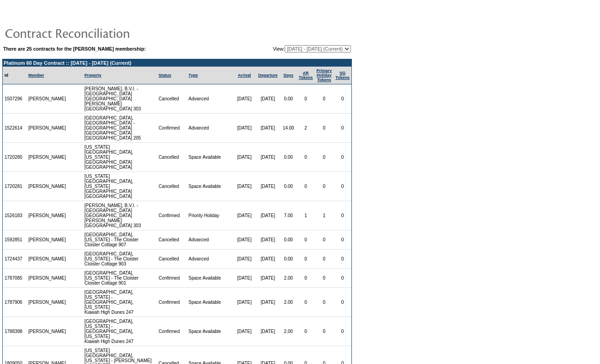 The width and height of the screenshot is (600, 364). I want to click on td: 1526183, so click(15, 216).